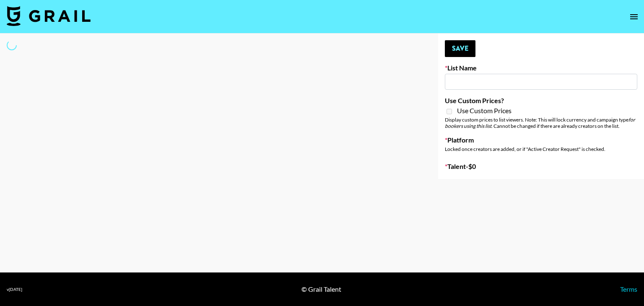 This screenshot has width=644, height=306. I want to click on img: Grail Talent, so click(49, 16).